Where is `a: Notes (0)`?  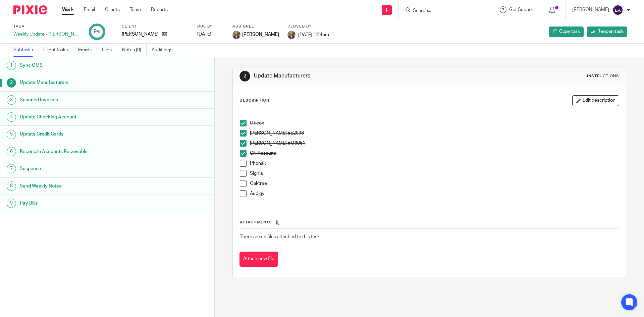 a: Notes (0) is located at coordinates (134, 50).